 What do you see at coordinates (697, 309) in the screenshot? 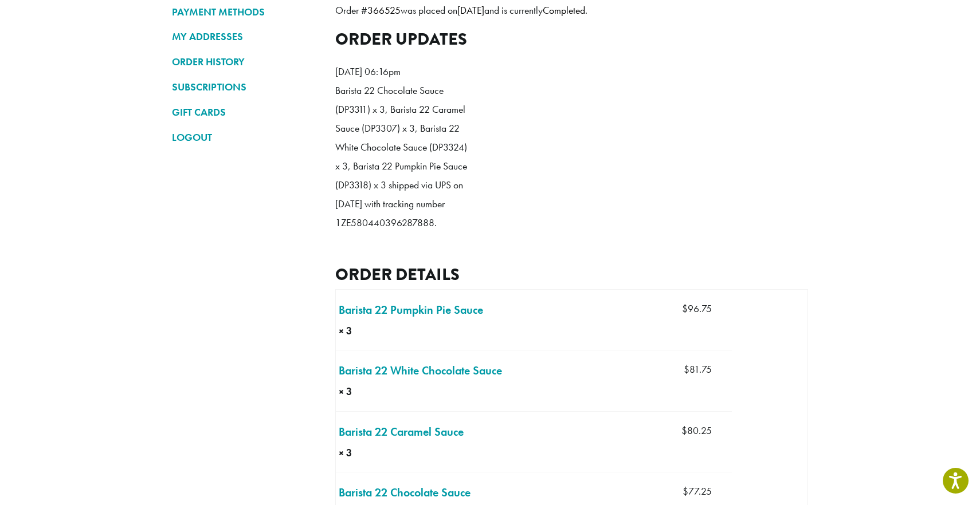
I see `bdi: 96.75` at bounding box center [697, 309].